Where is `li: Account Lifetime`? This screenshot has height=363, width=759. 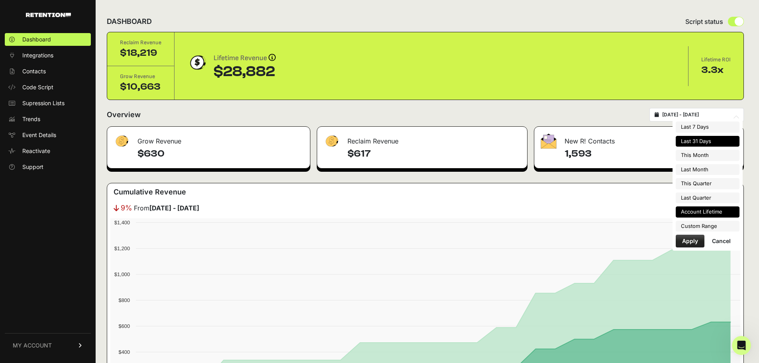 li: Account Lifetime is located at coordinates (707, 212).